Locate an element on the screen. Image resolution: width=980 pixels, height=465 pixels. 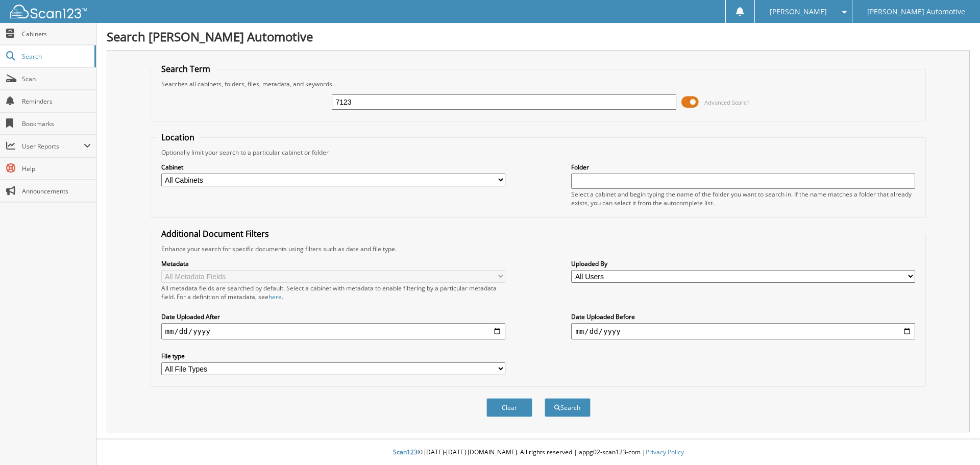
a: here is located at coordinates (275, 297).